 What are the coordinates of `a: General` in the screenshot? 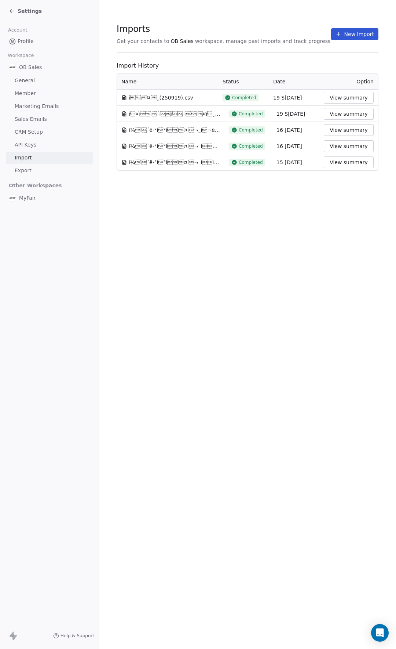 It's located at (49, 80).